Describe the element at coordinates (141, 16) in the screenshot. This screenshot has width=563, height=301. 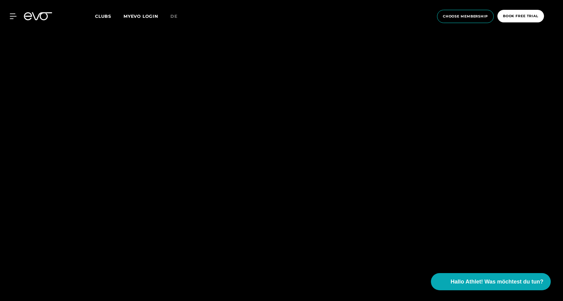
I see `a: MYEVO LOGIN` at that location.